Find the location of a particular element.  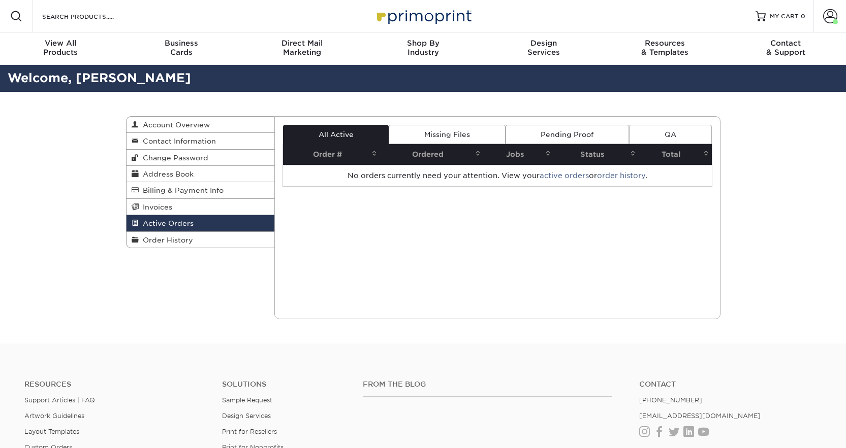

a: DesignServices is located at coordinates (543, 49).